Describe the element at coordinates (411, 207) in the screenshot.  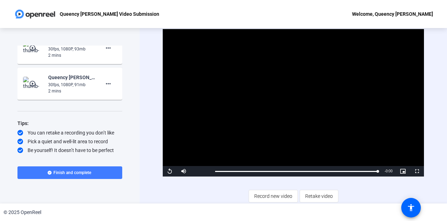
I see `mat-icon: accessibility` at that location.